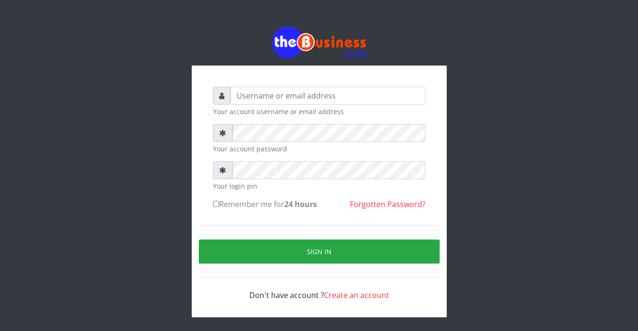 Image resolution: width=638 pixels, height=331 pixels. I want to click on small: Your login pin, so click(319, 186).